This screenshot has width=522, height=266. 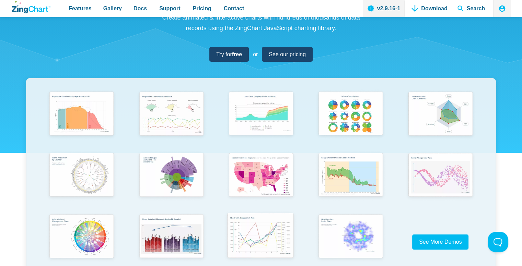 I want to click on span: Gallery, so click(x=112, y=8).